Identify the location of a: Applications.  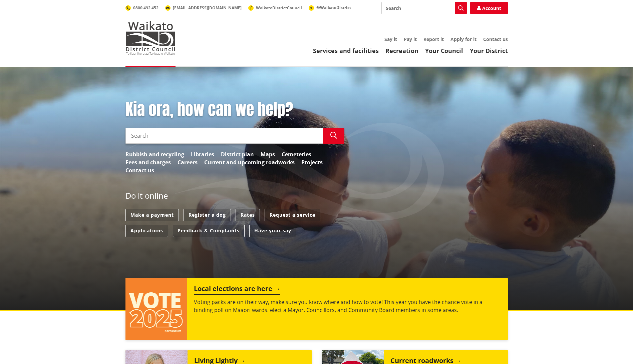
(147, 231).